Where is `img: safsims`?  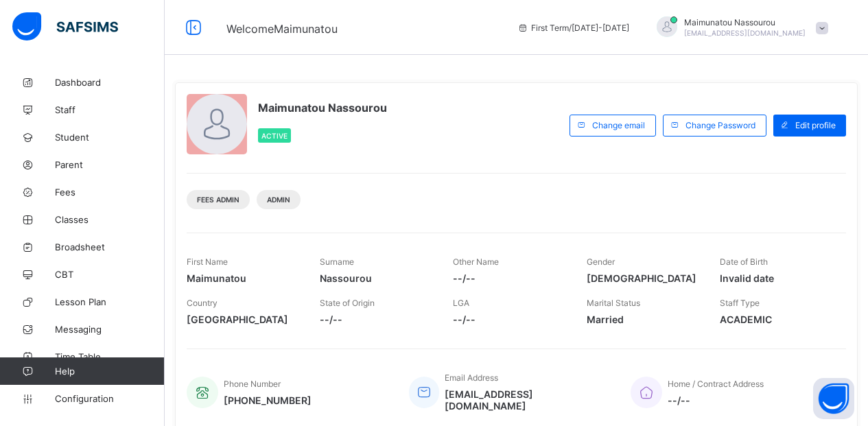 img: safsims is located at coordinates (65, 27).